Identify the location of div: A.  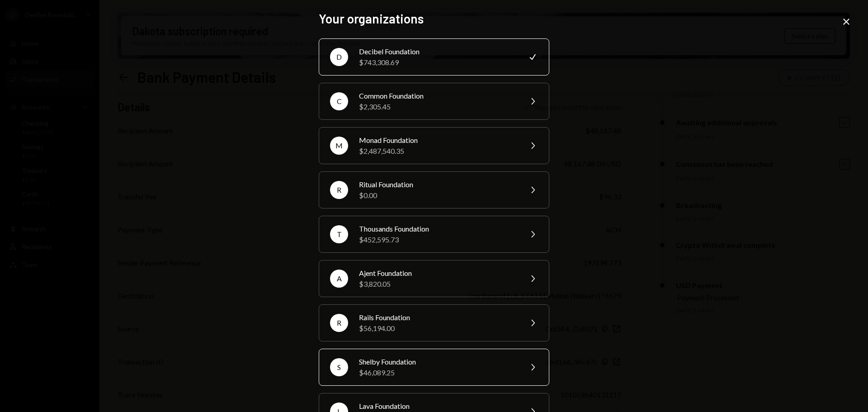
(339, 278).